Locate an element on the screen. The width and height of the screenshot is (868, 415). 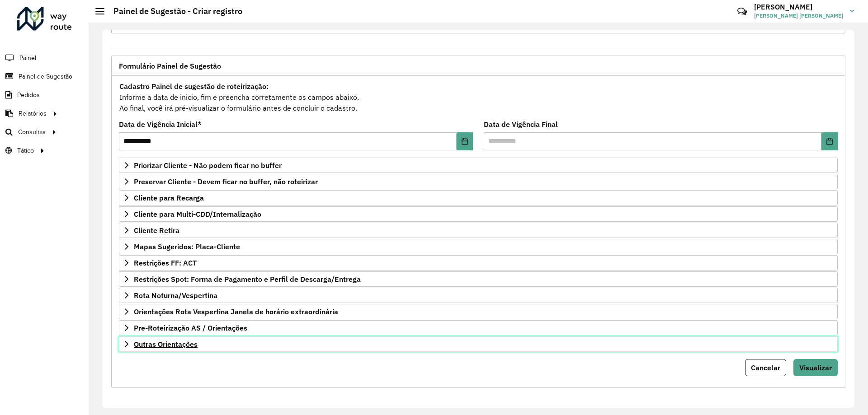
a: Outras Orientações is located at coordinates (478, 344).